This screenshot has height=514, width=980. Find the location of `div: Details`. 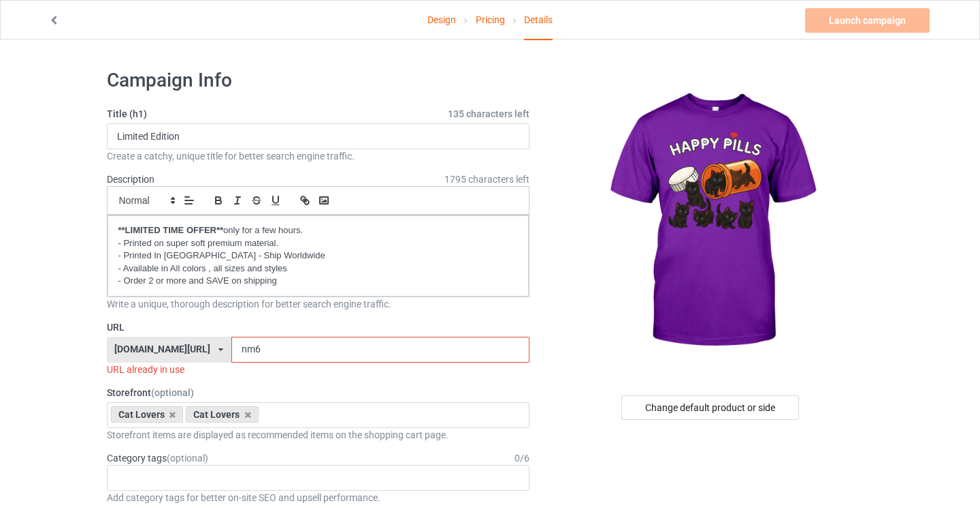

div: Details is located at coordinates (538, 21).